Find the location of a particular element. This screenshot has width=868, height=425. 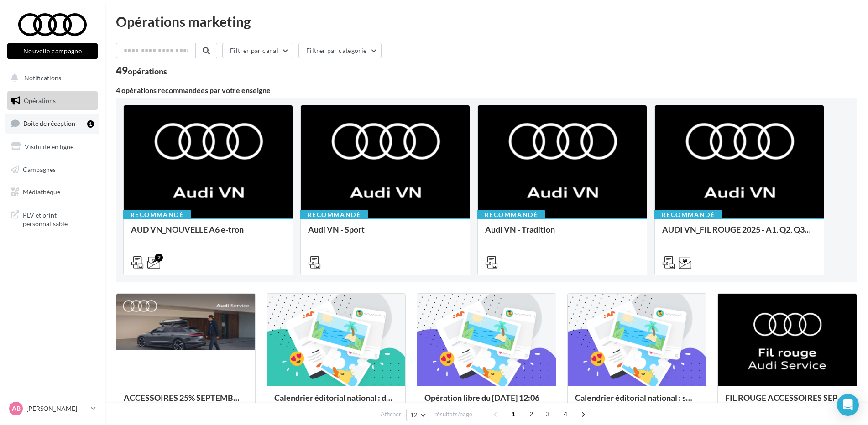

a: Campagnes is located at coordinates (52, 170).